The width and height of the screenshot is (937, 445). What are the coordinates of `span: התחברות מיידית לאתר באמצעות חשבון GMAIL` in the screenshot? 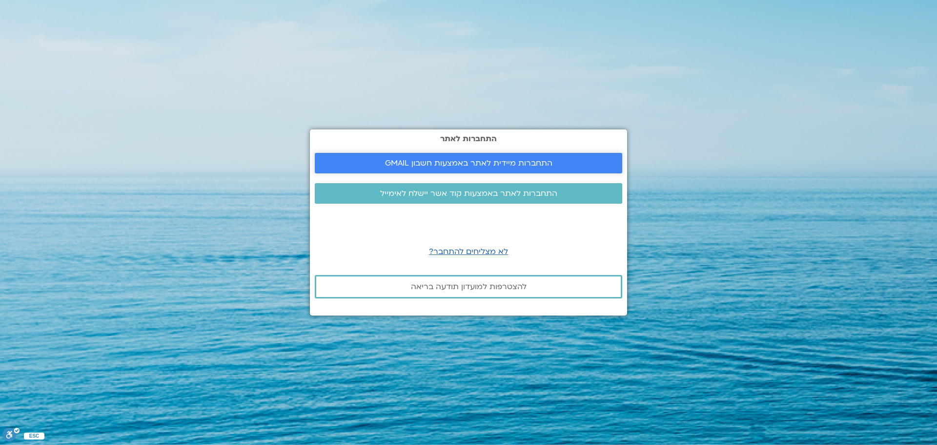 It's located at (469, 163).